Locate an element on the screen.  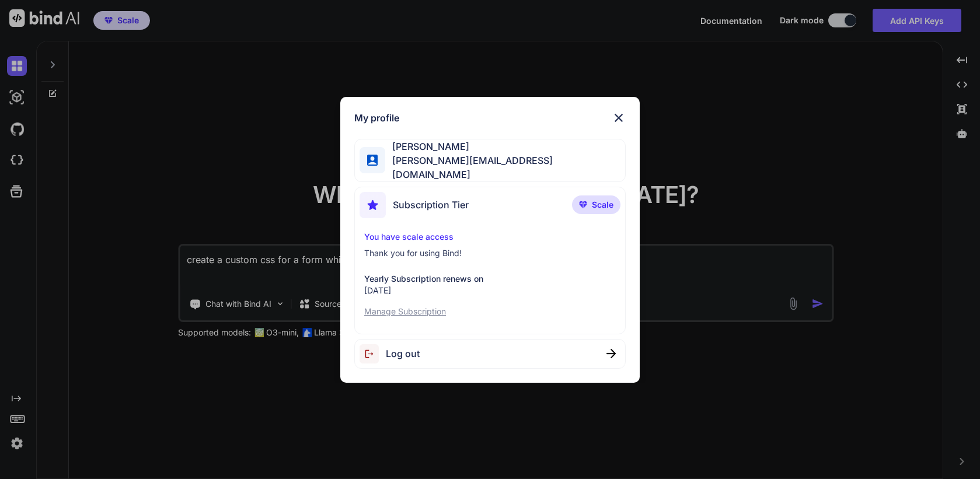
span: Log out is located at coordinates (403, 354).